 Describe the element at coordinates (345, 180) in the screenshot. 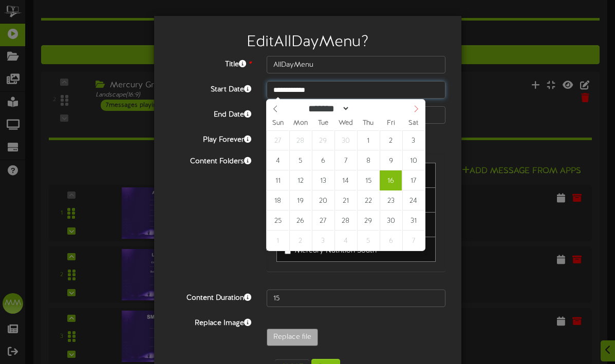

I see `span: May 14, 2025` at that location.